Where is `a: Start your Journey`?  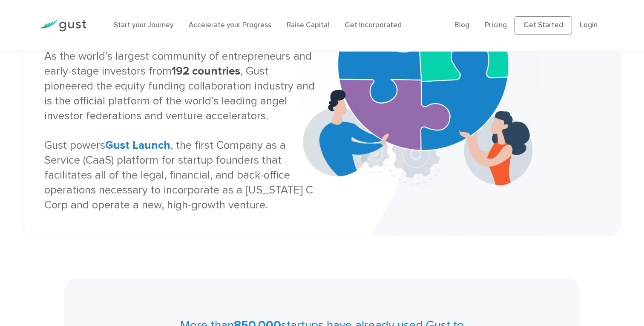 a: Start your Journey is located at coordinates (143, 25).